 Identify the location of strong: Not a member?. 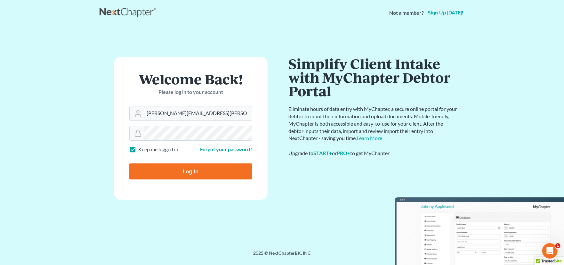
(406, 13).